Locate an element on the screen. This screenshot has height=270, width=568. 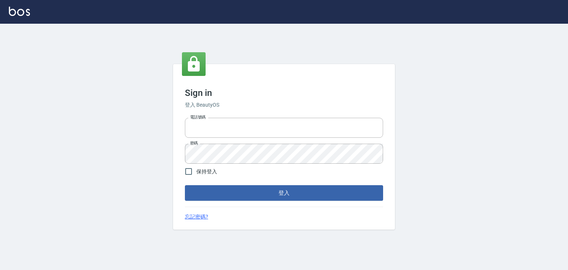
h3: Sign in is located at coordinates (284, 93).